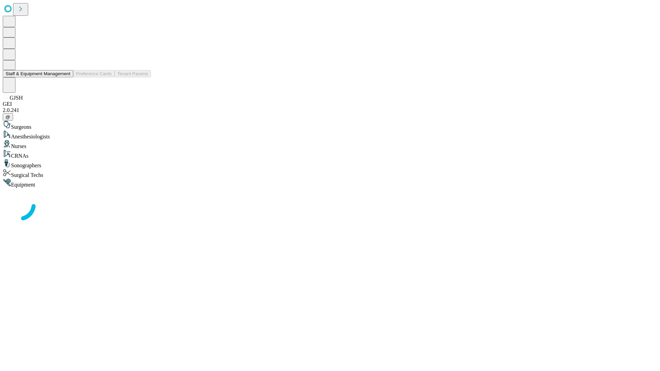 The image size is (660, 371). Describe the element at coordinates (16, 98) in the screenshot. I see `span: GJSH` at that location.